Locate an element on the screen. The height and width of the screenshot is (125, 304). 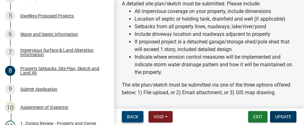
button: Update is located at coordinates (283, 117).